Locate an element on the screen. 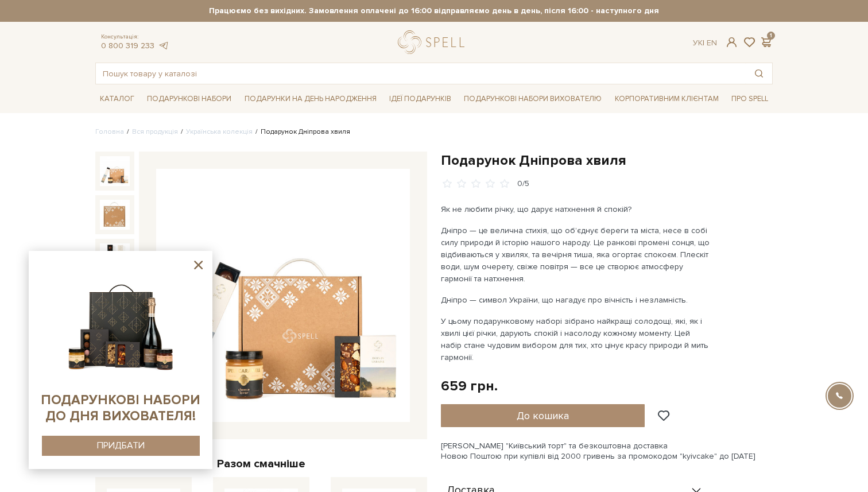 The height and width of the screenshot is (492, 868). span: Консультація: is located at coordinates (135, 37).